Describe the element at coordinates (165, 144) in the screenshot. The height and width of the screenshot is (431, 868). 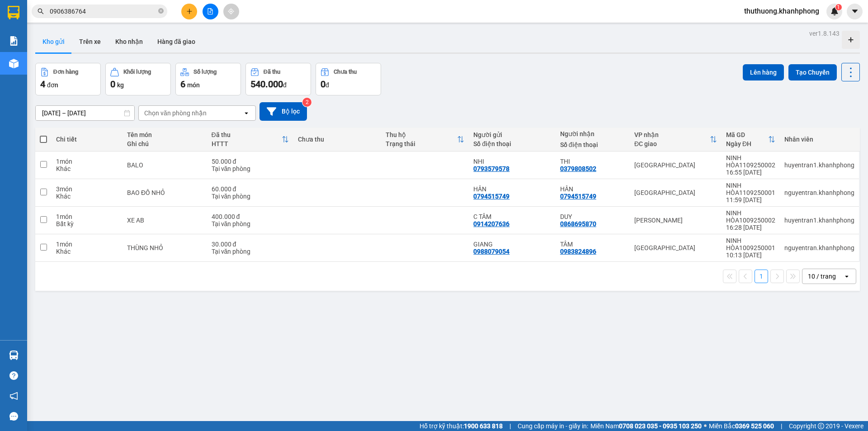
I see `div: Ghi chú` at that location.